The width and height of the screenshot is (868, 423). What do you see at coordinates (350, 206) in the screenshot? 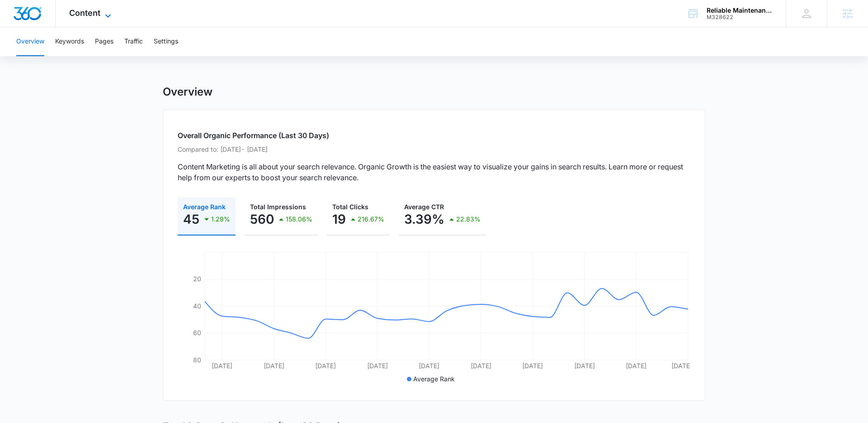
I see `span: Total Clicks` at bounding box center [350, 206].